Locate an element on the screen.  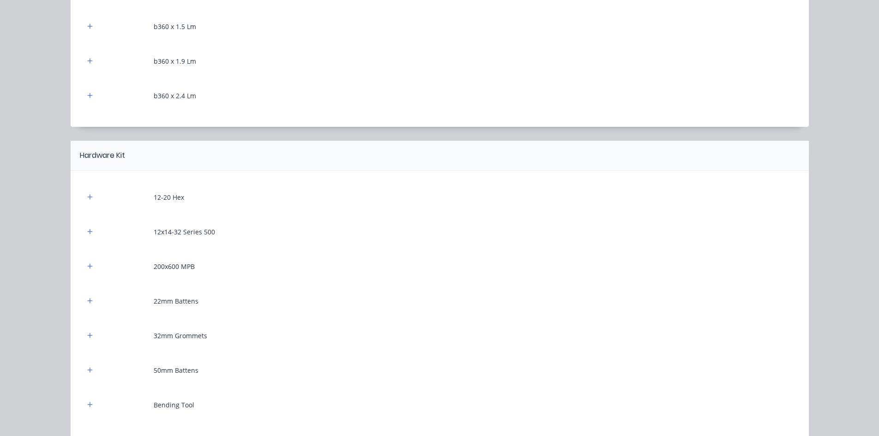
div: 22mm Battens is located at coordinates (176, 301).